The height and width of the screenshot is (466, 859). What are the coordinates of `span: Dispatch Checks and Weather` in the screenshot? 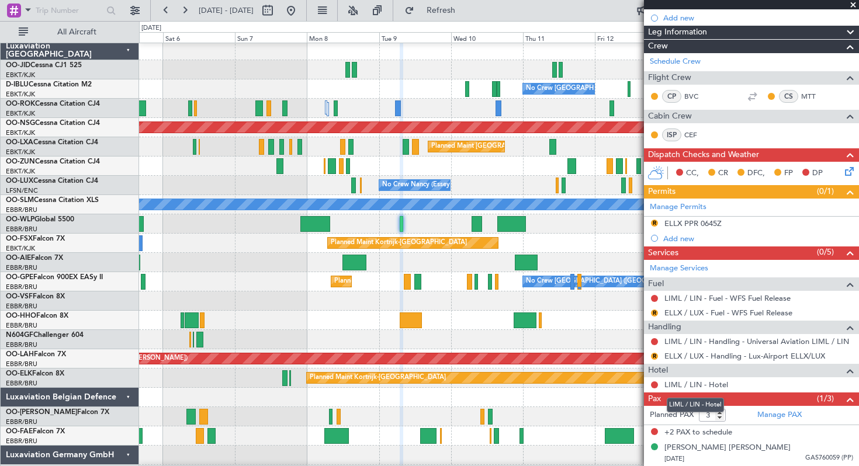 It's located at (704, 155).